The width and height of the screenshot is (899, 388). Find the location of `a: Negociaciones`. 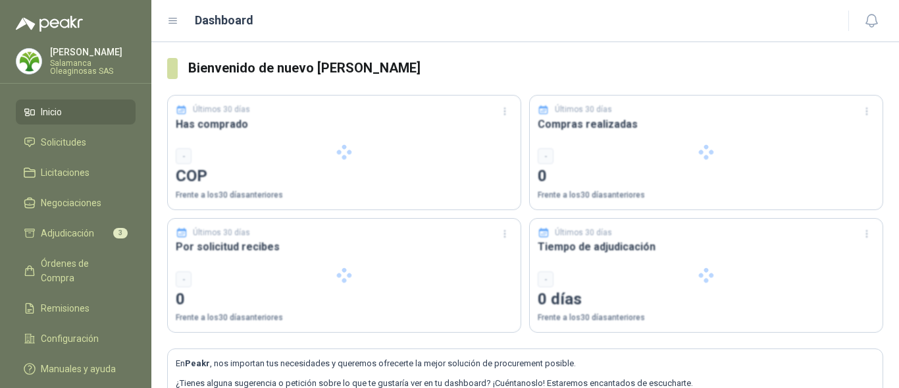

a: Negociaciones is located at coordinates (76, 203).